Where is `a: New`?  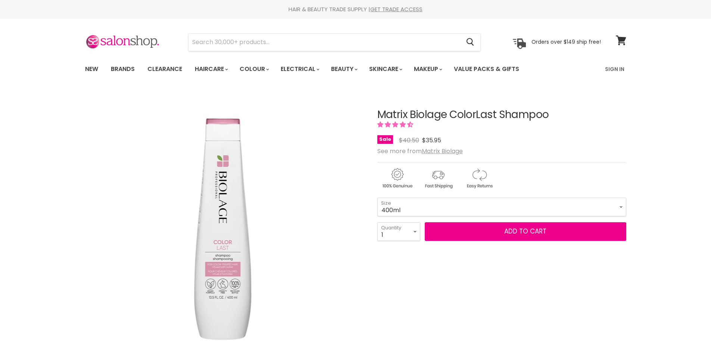
a: New is located at coordinates (91, 69).